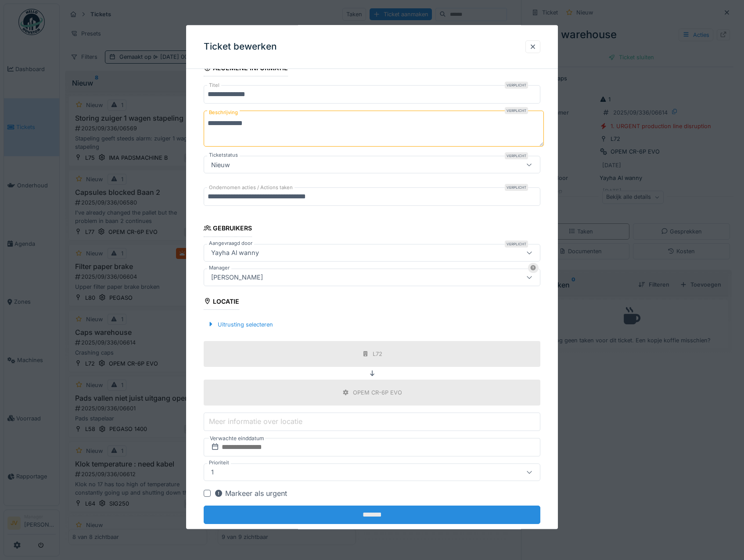  Describe the element at coordinates (378, 354) in the screenshot. I see `div: L72` at that location.